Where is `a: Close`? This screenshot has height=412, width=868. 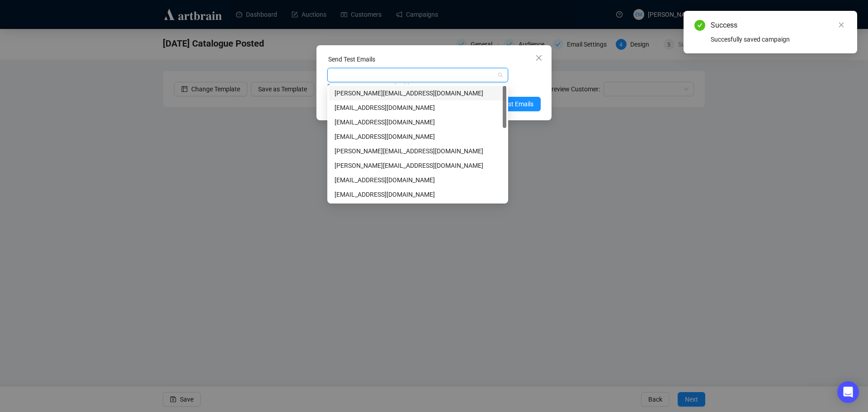
a: Close is located at coordinates (841, 25).